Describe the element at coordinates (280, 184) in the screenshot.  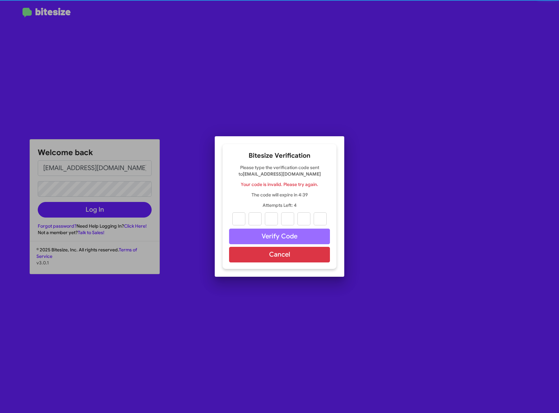
I see `p: Your code is invalid. Please try again.` at that location.